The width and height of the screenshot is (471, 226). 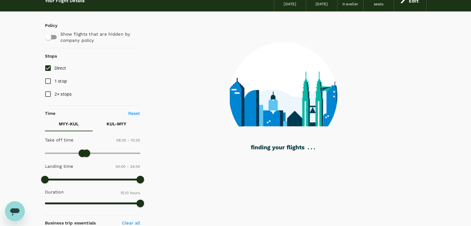 What do you see at coordinates (60, 68) in the screenshot?
I see `span: Direct` at bounding box center [60, 68].